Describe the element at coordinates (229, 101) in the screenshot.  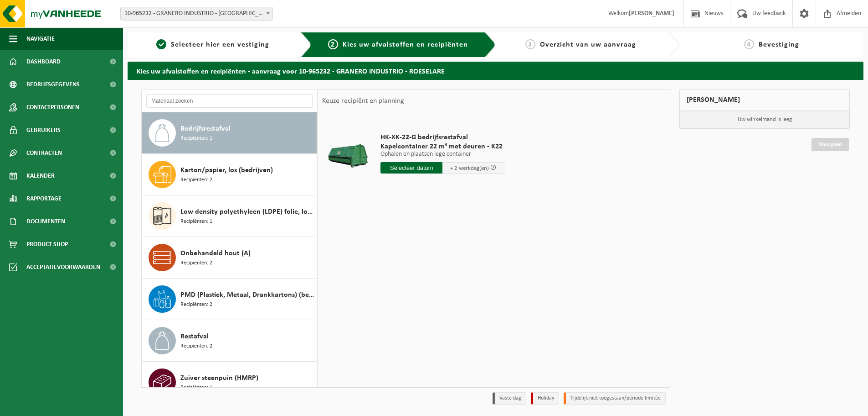
I see `input: Materiaal zoeken` at that location.